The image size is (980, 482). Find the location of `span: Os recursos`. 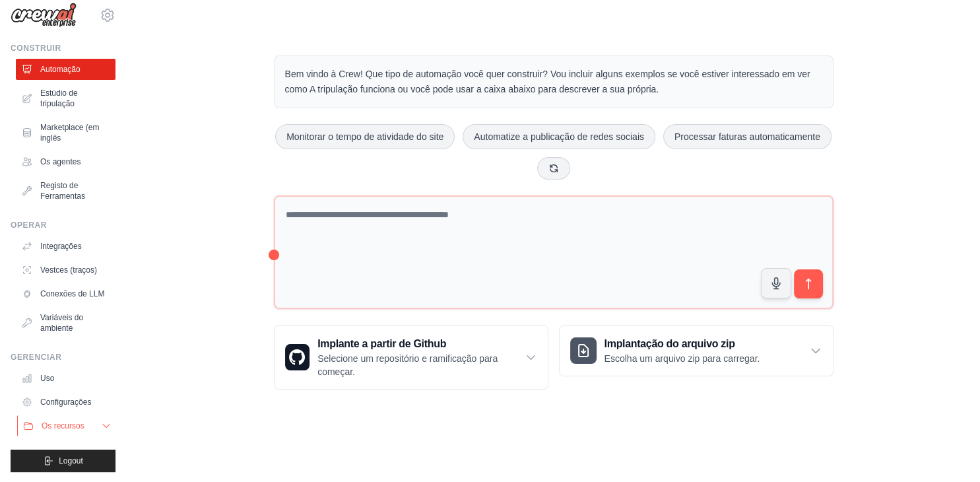

span: Os recursos is located at coordinates (62, 426).